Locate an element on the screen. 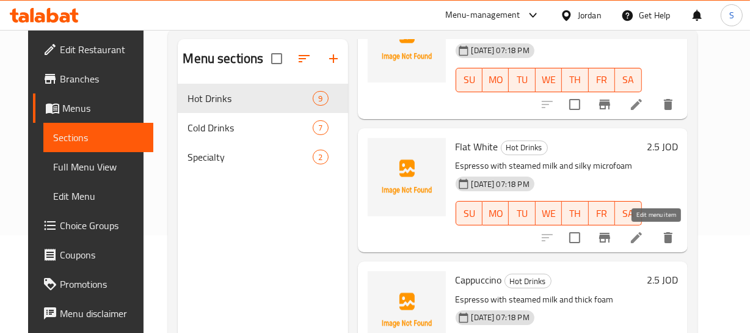 The image size is (750, 333). div: Specialty2 is located at coordinates (263, 157).